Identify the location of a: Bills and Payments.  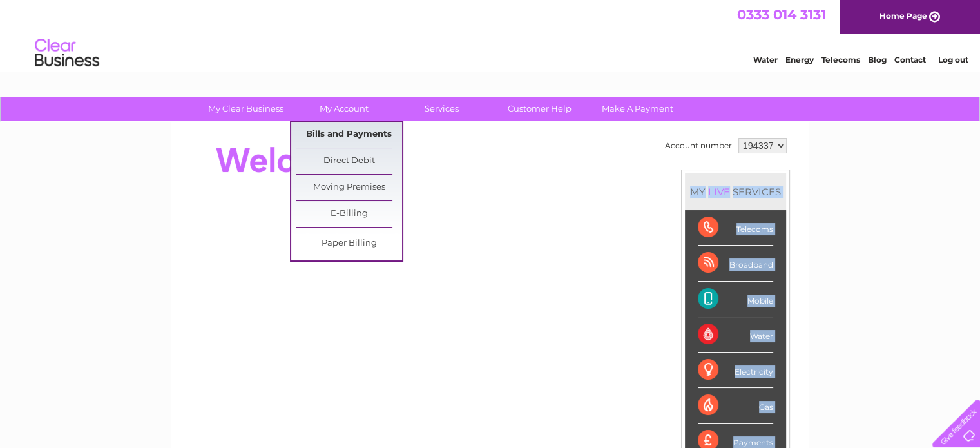
(348, 135).